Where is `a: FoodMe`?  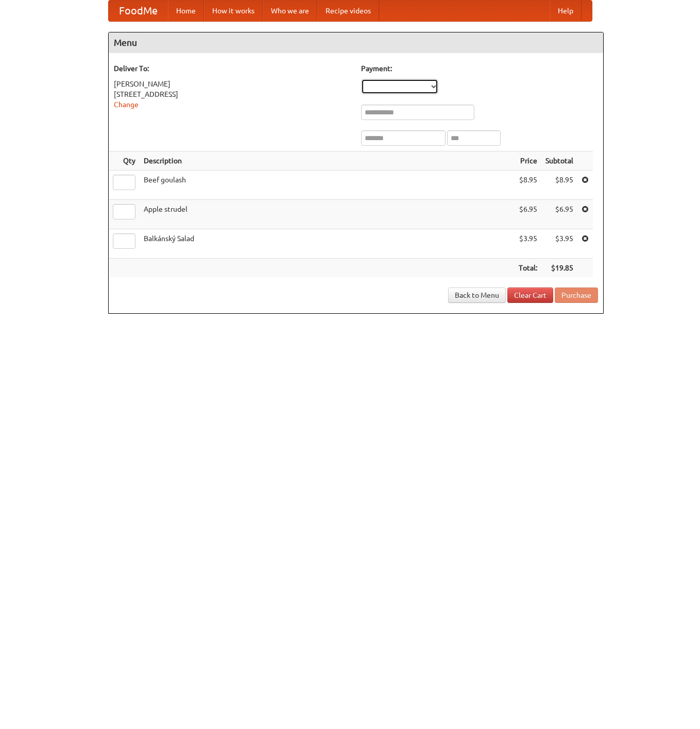
a: FoodMe is located at coordinates (138, 11).